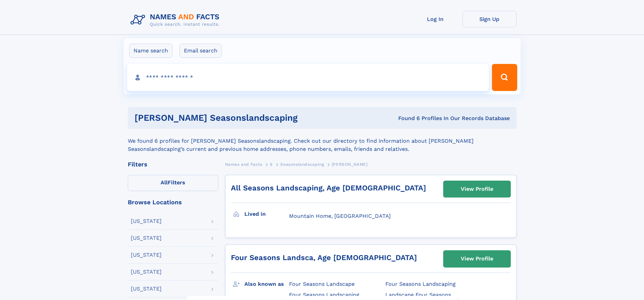 This screenshot has height=300, width=644. Describe the element at coordinates (322, 284) in the screenshot. I see `span: Four Seasons Landscape` at that location.